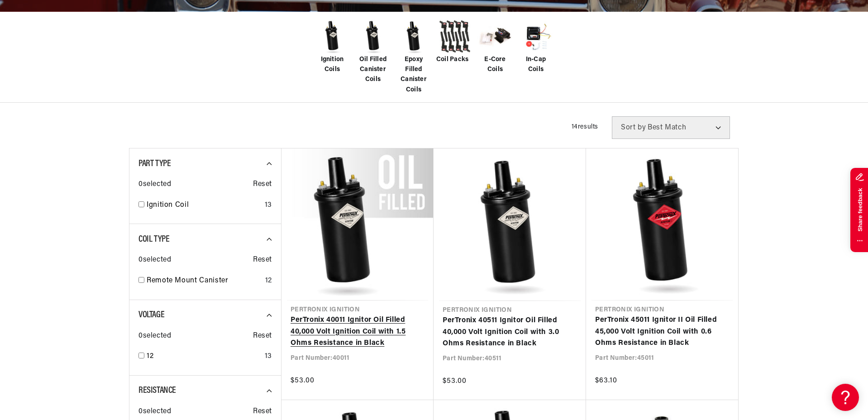  Describe the element at coordinates (414, 75) in the screenshot. I see `span: Epoxy Filled Canister Coils` at that location.